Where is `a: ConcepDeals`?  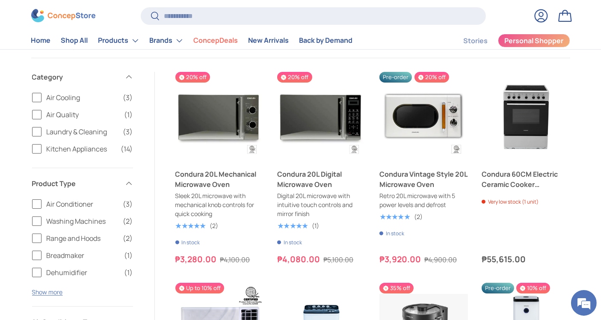 a: ConcepDeals is located at coordinates (216, 41).